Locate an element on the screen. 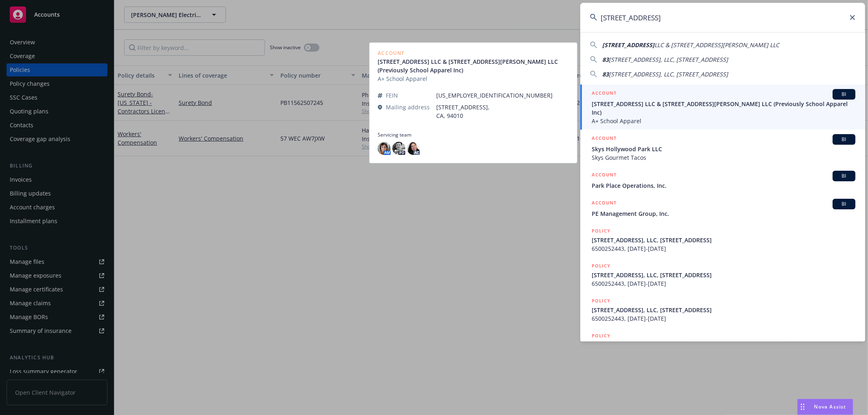 This screenshot has height=415, width=868. span: Skys Hollywood Park LLC is located at coordinates (724, 149).